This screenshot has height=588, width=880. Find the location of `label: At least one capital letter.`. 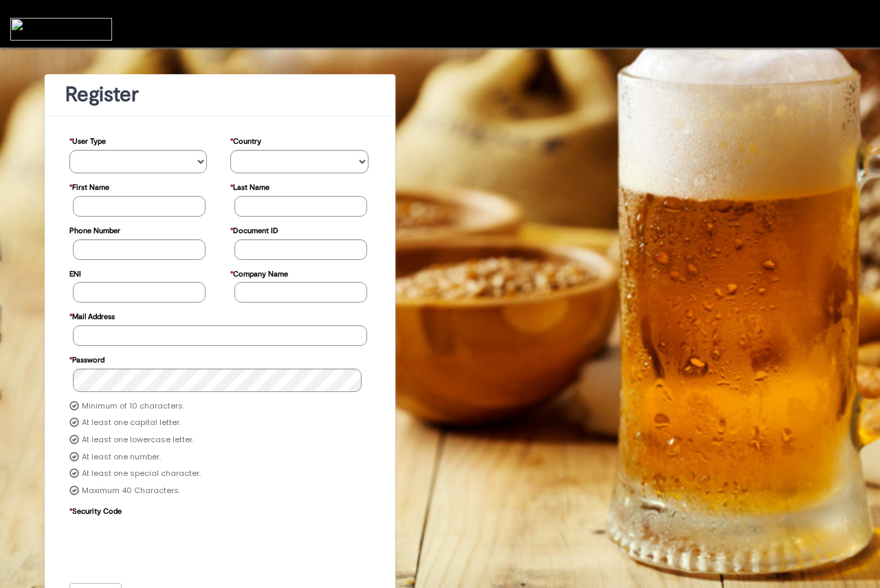

label: At least one capital letter. is located at coordinates (131, 423).